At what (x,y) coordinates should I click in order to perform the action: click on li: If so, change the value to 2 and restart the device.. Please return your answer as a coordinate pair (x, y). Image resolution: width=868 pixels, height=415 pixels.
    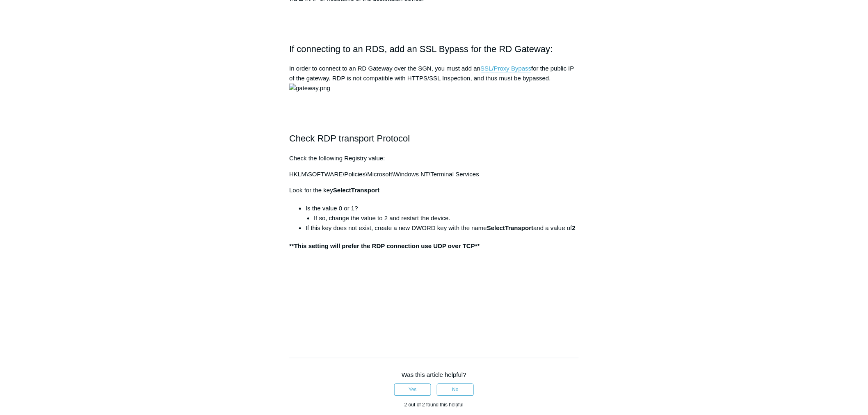
    Looking at the image, I should click on (446, 218).